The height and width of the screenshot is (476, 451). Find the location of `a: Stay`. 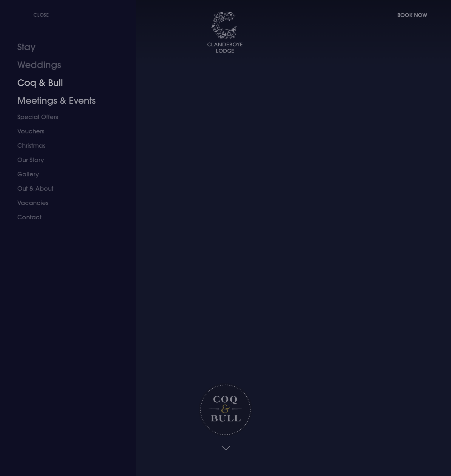

a: Stay is located at coordinates (64, 47).